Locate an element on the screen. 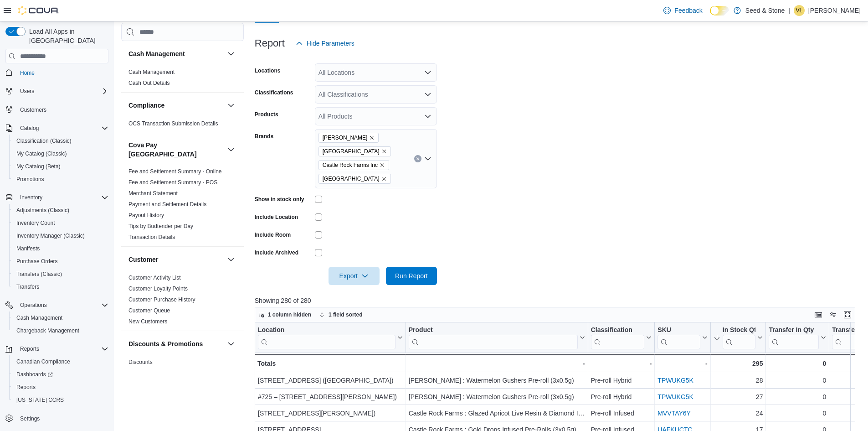 This screenshot has width=868, height=431. span: Cash Out Details is located at coordinates (149, 83).